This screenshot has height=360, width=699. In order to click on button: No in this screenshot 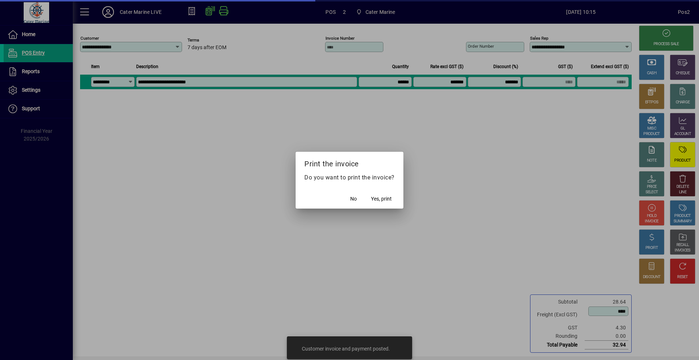, I will do `click(354, 199)`.